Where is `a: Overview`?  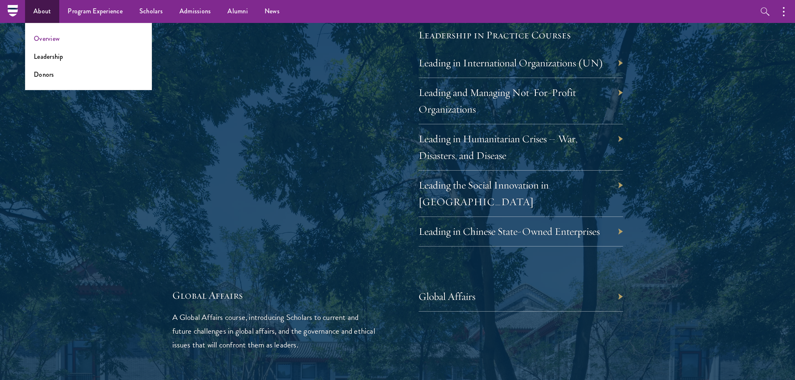 a: Overview is located at coordinates (47, 38).